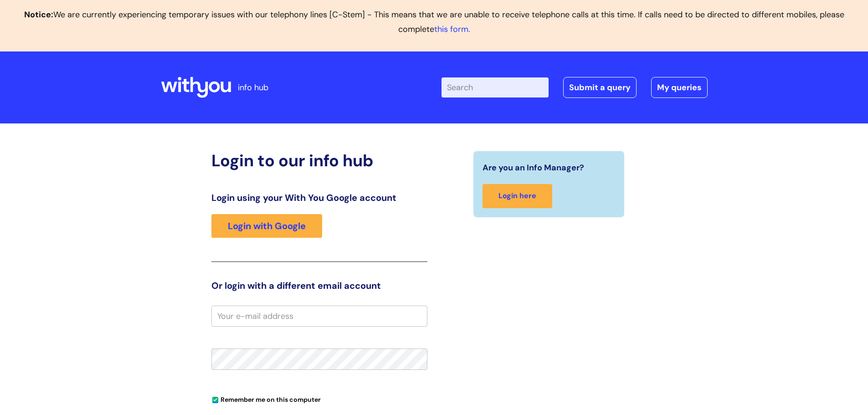 The width and height of the screenshot is (868, 415). I want to click on a: Login here, so click(517, 196).